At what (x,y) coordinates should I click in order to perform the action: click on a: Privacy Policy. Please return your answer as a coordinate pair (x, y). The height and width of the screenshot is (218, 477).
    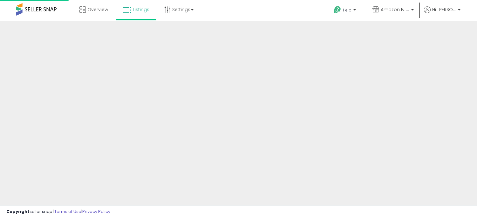
    Looking at the image, I should click on (96, 211).